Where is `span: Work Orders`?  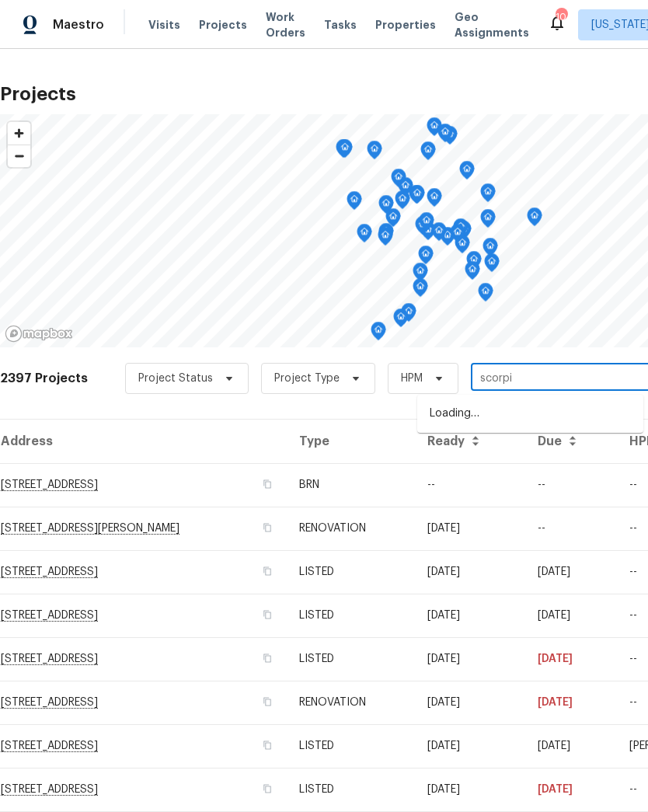 span: Work Orders is located at coordinates (285, 25).